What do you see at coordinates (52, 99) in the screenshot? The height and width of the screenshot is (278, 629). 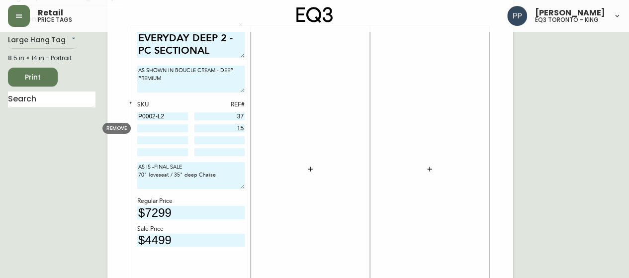 I see `input: Search` at bounding box center [52, 99].